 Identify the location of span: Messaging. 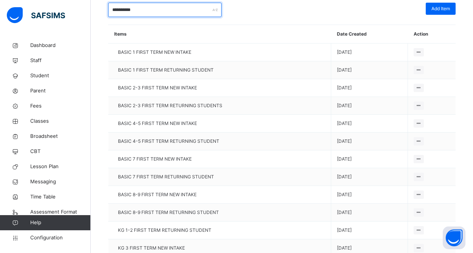
(61, 182).